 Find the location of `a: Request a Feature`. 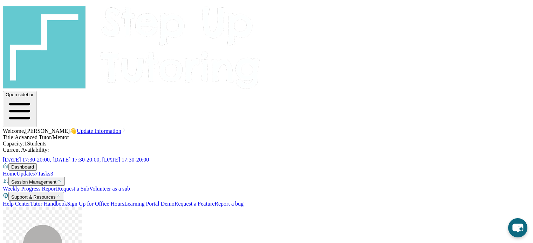

a: Request a Feature is located at coordinates (194, 204).